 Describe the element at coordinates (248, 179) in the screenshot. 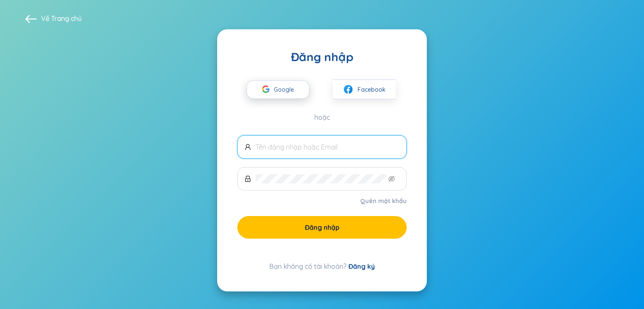

I see `span: lock` at that location.